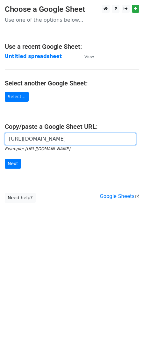  Describe the element at coordinates (72, 9) in the screenshot. I see `h3: Choose a Google Sheet` at that location.